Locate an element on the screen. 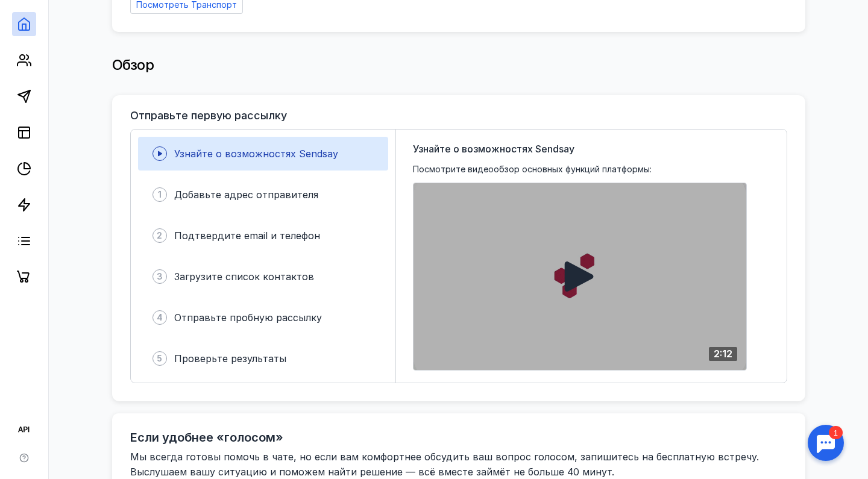 This screenshot has width=868, height=479. span: Обзор is located at coordinates (133, 64).